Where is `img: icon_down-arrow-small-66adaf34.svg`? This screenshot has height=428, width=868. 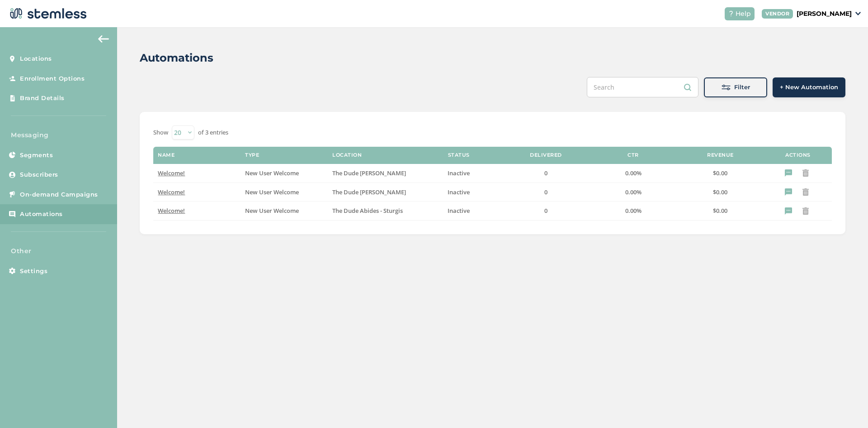
img: icon_down-arrow-small-66adaf34.svg is located at coordinates (858, 13).